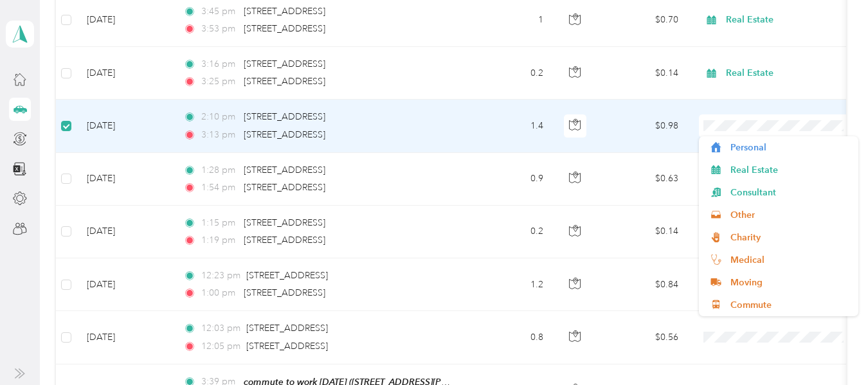 The image size is (868, 385). Describe the element at coordinates (511, 285) in the screenshot. I see `td: 1.2` at that location.